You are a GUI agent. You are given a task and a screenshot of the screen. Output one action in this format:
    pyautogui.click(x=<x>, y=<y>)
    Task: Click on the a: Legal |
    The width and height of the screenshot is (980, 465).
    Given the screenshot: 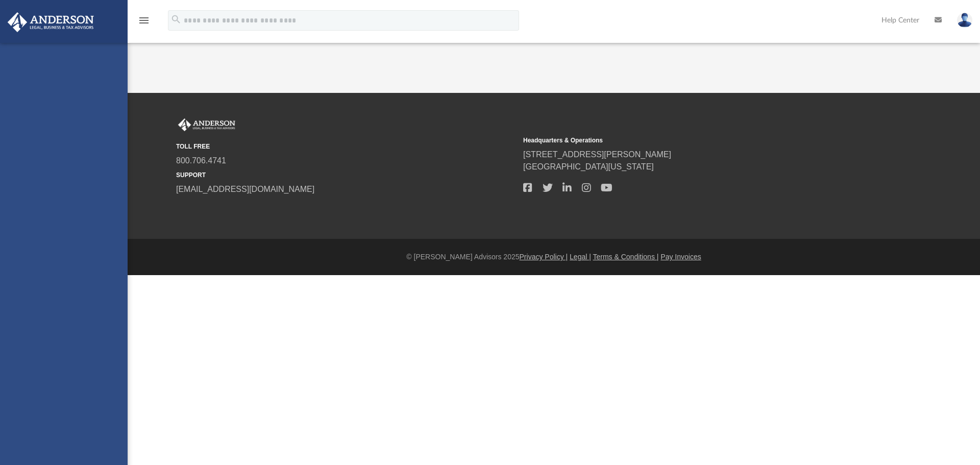 What is the action you would take?
    pyautogui.click(x=580, y=257)
    